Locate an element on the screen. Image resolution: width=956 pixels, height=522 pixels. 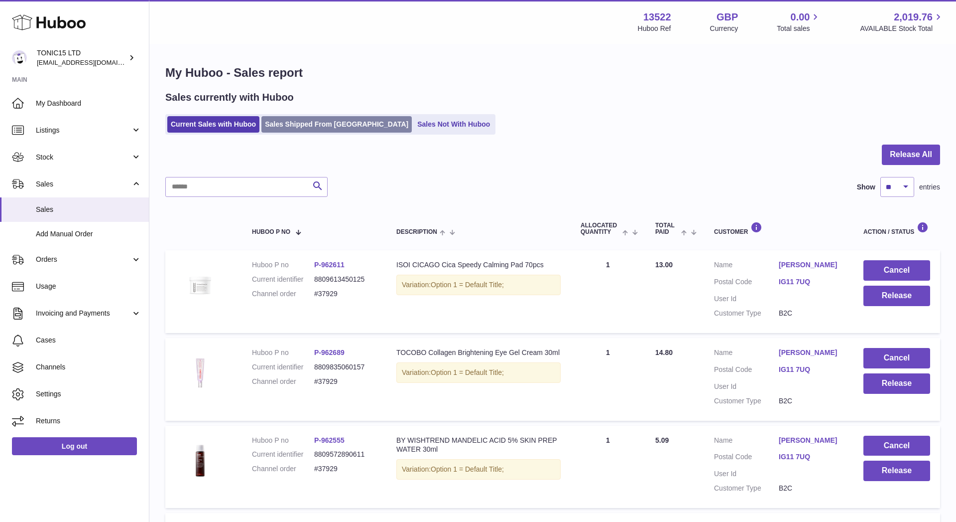
h2: Sales currently with Huboo is located at coordinates (230, 97).